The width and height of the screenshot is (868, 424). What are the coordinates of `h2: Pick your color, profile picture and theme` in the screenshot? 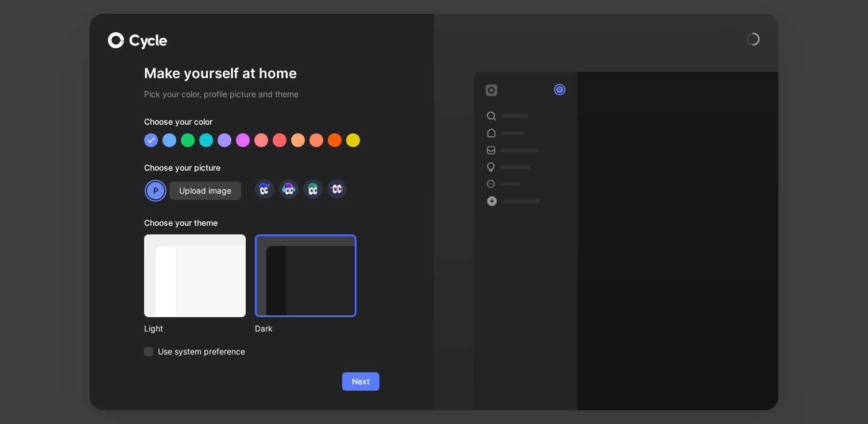 It's located at (262, 94).